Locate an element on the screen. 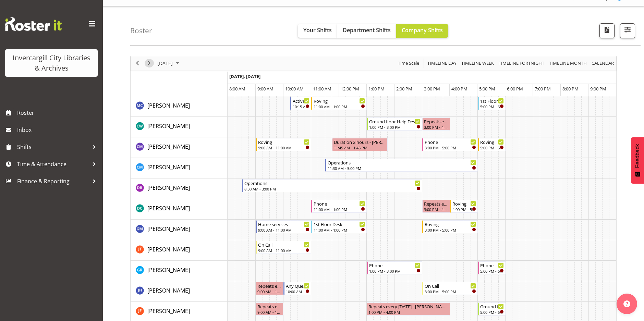 Image resolution: width=644 pixels, height=321 pixels. div: 9:00 AM - 10:00 AM is located at coordinates (269, 291).